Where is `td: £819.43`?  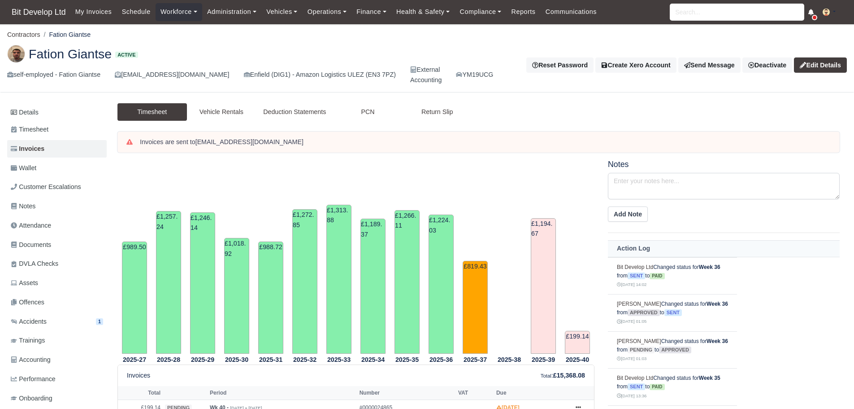 td: £819.43 is located at coordinates (475, 307).